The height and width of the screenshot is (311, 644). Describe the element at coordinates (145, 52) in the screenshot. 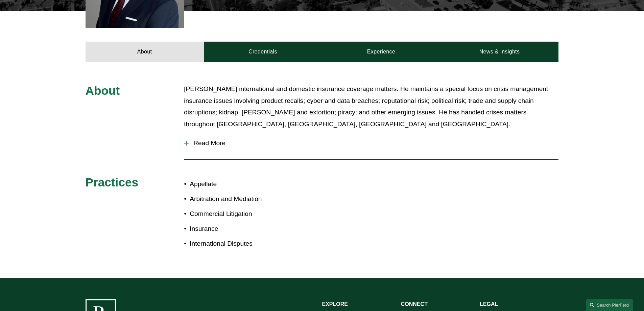

I see `a: About` at that location.